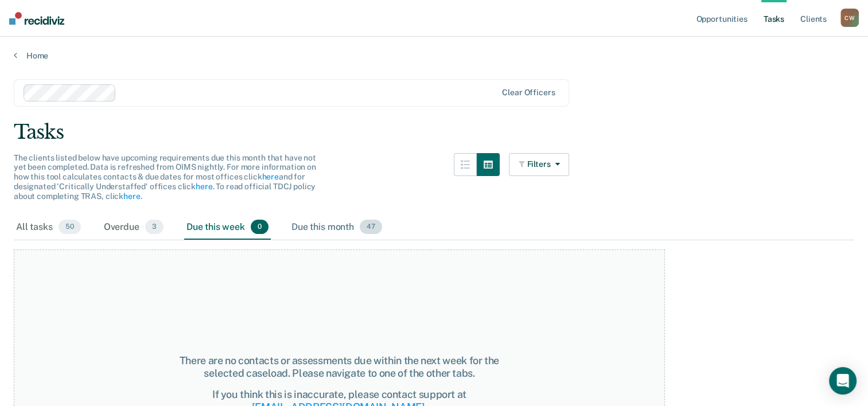 The height and width of the screenshot is (406, 868). I want to click on div: Due this week0, so click(227, 228).